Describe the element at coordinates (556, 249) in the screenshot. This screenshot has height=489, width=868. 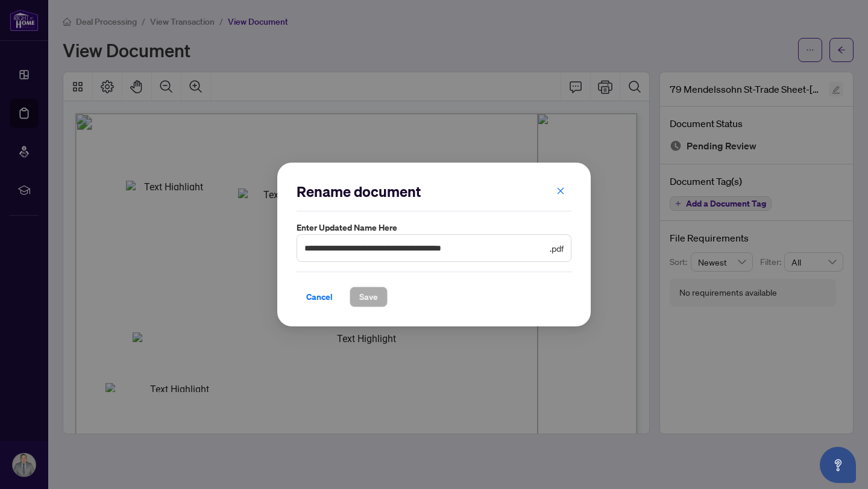
I see `span: .pdf` at that location.